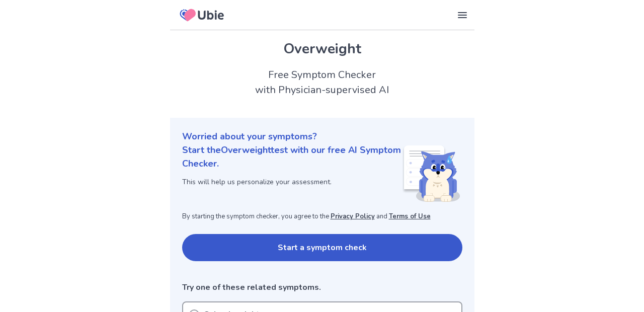 The image size is (644, 312). Describe the element at coordinates (322, 82) in the screenshot. I see `h2: Free Symptom Checker with Physician-supervised AI` at that location.